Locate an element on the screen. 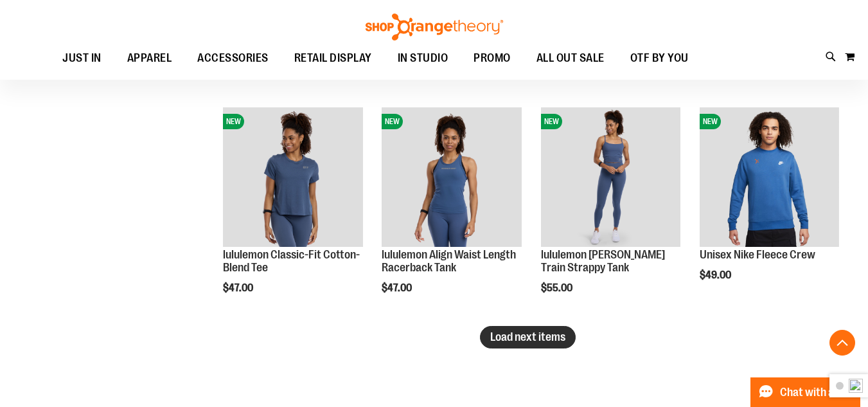 The width and height of the screenshot is (868, 407). span: OTF BY YOU is located at coordinates (660, 58).